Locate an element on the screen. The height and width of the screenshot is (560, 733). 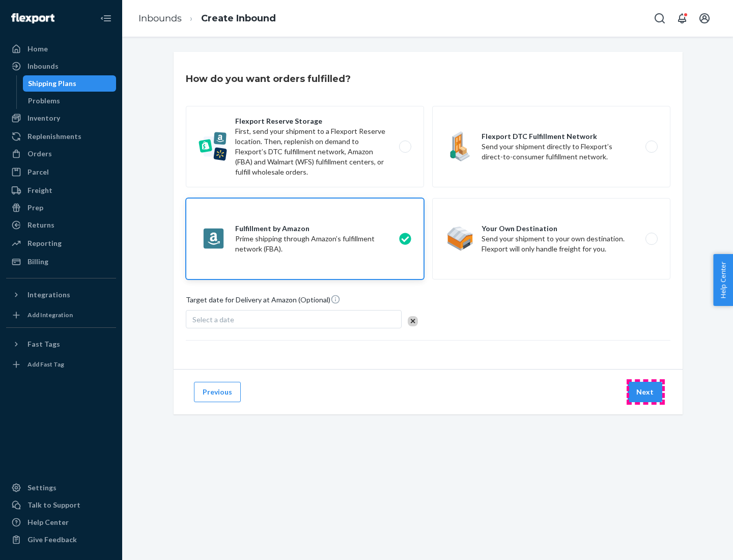
button: Previous is located at coordinates (217, 392).